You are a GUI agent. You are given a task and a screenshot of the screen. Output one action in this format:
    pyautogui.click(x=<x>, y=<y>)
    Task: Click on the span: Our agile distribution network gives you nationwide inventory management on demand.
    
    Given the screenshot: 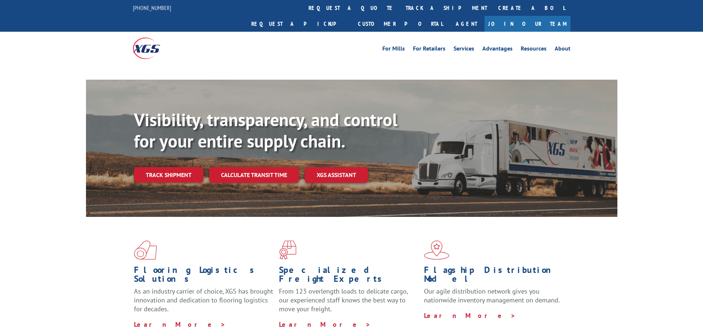 What is the action you would take?
    pyautogui.click(x=492, y=296)
    